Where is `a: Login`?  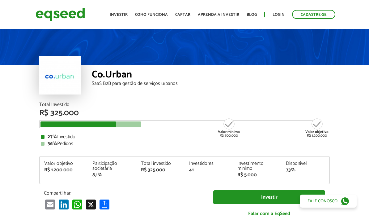 a: Login is located at coordinates (279, 15).